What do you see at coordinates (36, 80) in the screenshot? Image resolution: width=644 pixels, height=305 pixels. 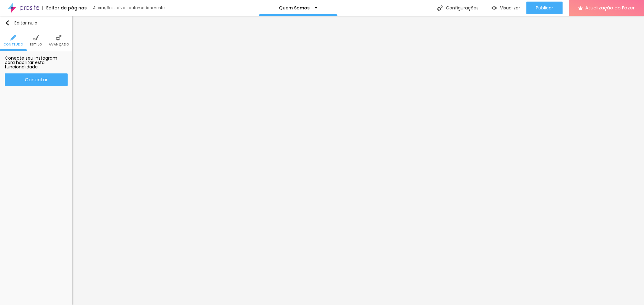 I see `button: Conectar` at bounding box center [36, 80].